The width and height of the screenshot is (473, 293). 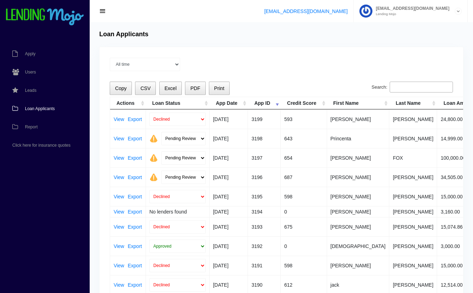 What do you see at coordinates (264, 138) in the screenshot?
I see `td: 3198` at bounding box center [264, 138].